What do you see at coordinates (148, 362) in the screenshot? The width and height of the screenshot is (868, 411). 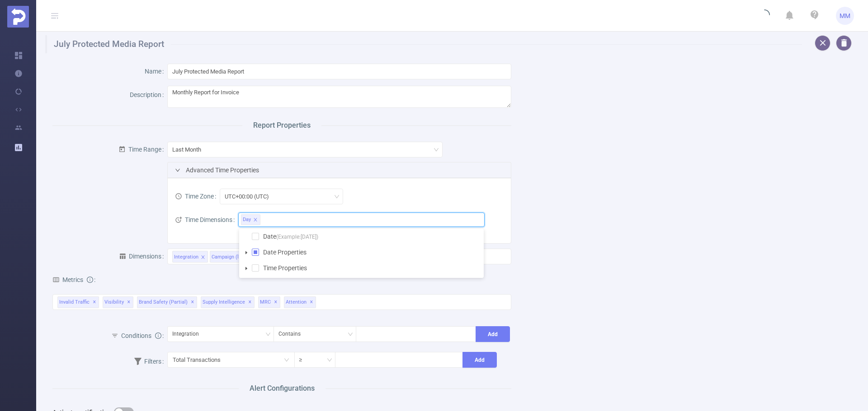 I see `span: Filters` at bounding box center [148, 362].